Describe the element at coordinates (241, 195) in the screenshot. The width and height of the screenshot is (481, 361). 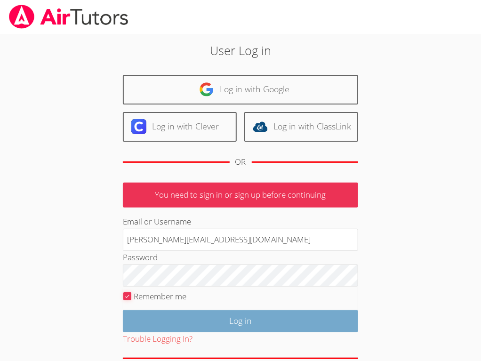
I see `p: You need to sign in or sign up before continuing` at that location.